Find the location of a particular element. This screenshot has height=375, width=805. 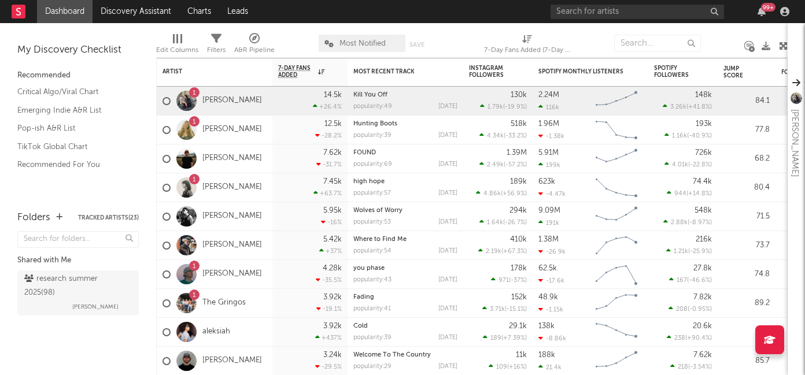

span: 1.79k is located at coordinates (495, 107).